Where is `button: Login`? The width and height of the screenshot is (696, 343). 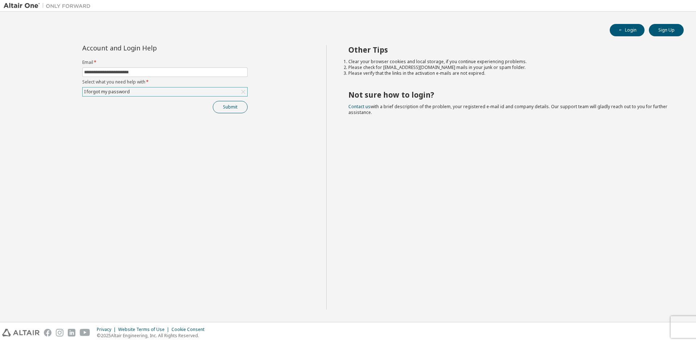
button: Login is located at coordinates (627, 30).